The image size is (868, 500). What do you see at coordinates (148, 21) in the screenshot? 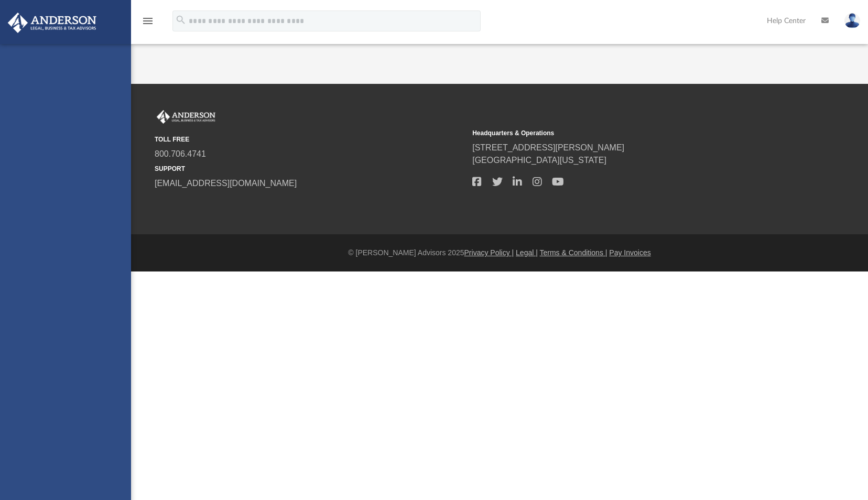
I see `i: menu` at bounding box center [148, 21].